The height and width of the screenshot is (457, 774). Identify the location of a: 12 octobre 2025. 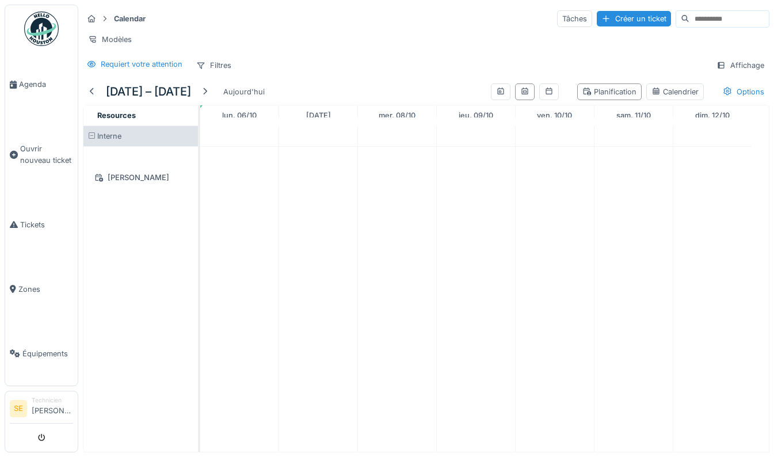
(712, 115).